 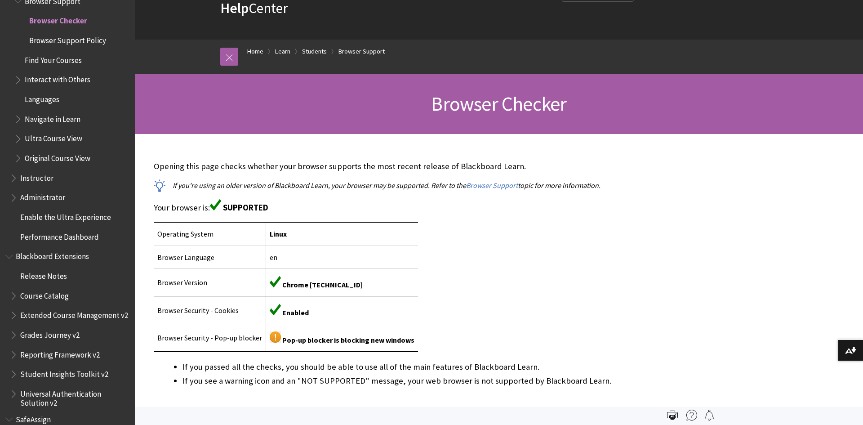 What do you see at coordinates (66, 215) in the screenshot?
I see `span: Enable the Ultra Experience` at bounding box center [66, 215].